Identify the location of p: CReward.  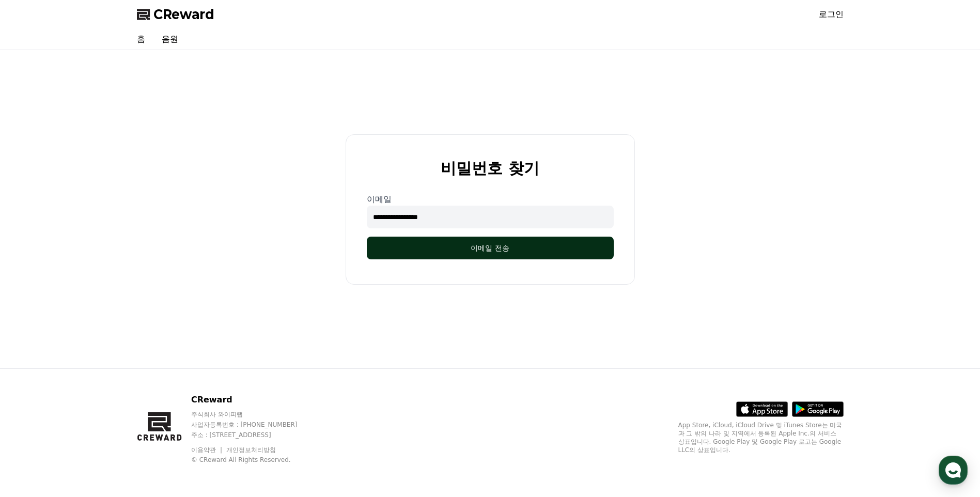
(254, 400).